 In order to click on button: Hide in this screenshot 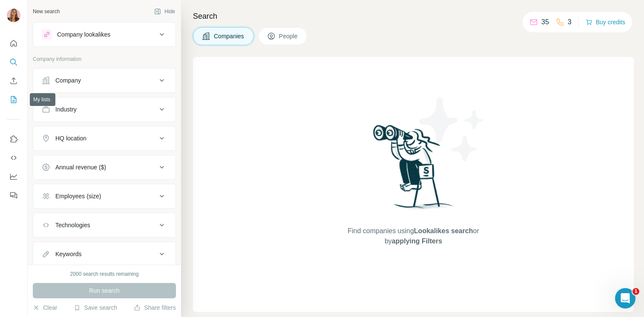, I will do `click(164, 11)`.